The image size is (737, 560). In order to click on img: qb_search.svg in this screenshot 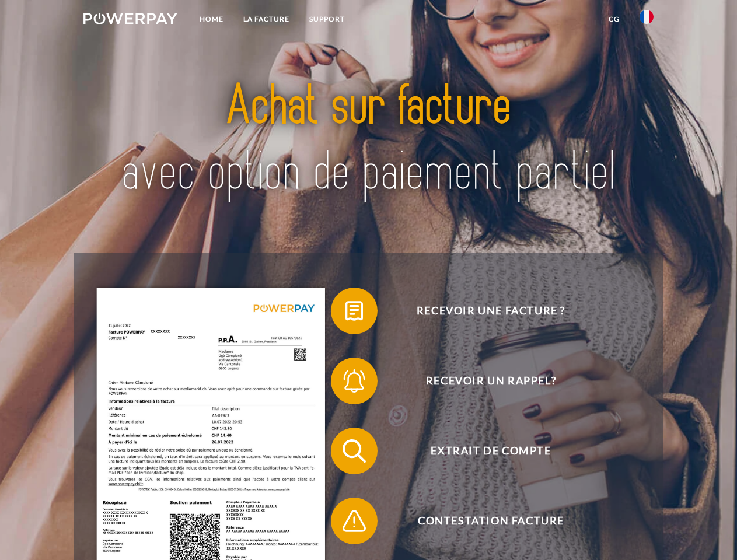, I will do `click(354, 451)`.